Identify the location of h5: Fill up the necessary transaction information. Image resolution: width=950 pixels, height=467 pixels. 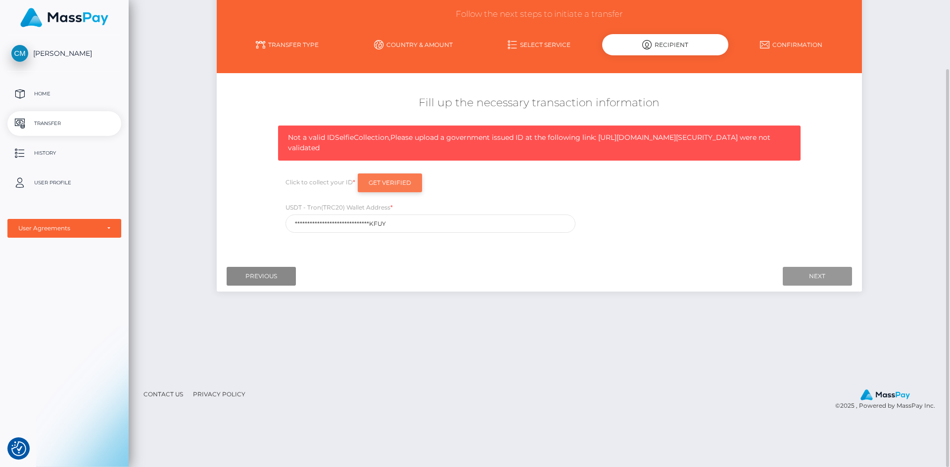
(539, 103).